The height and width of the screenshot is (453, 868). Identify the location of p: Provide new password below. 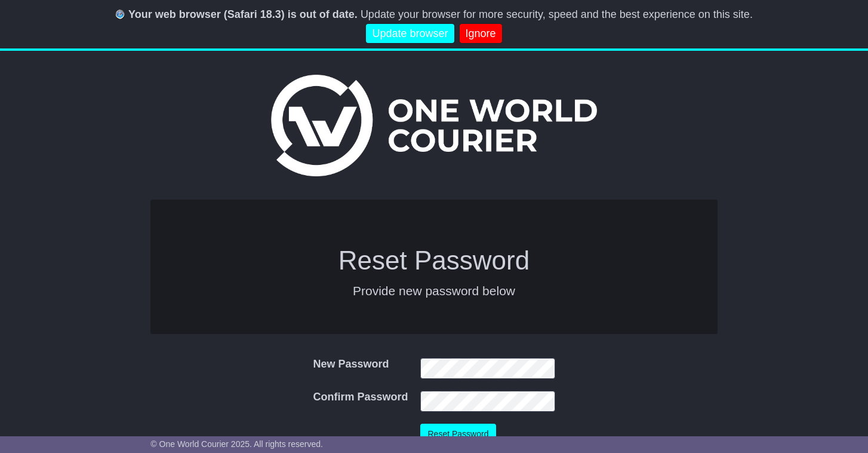
(434, 290).